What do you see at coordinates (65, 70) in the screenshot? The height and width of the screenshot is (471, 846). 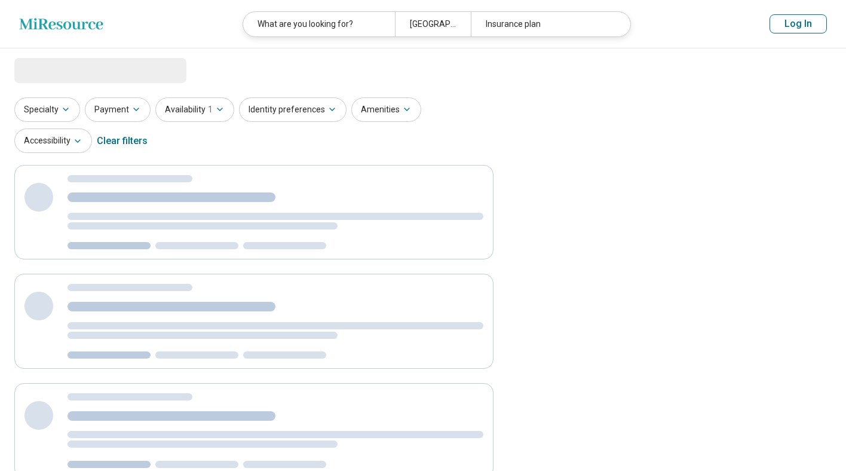 I see `span: Loading...` at bounding box center [65, 70].